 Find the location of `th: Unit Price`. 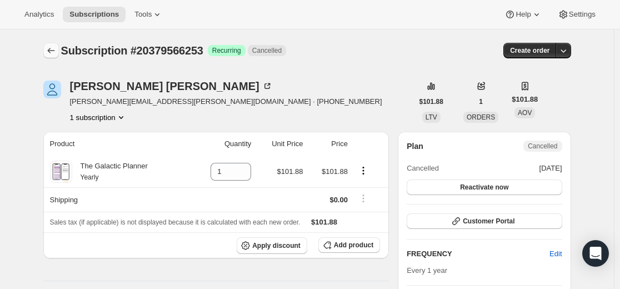

th: Unit Price is located at coordinates (280, 144).